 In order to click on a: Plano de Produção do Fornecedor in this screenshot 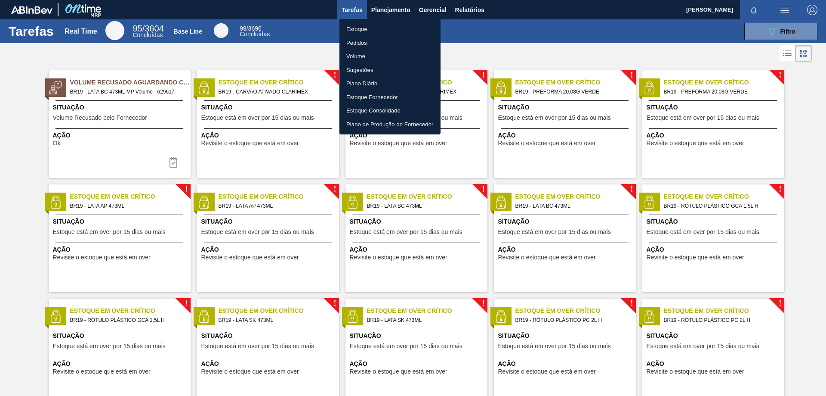, I will do `click(390, 124)`.